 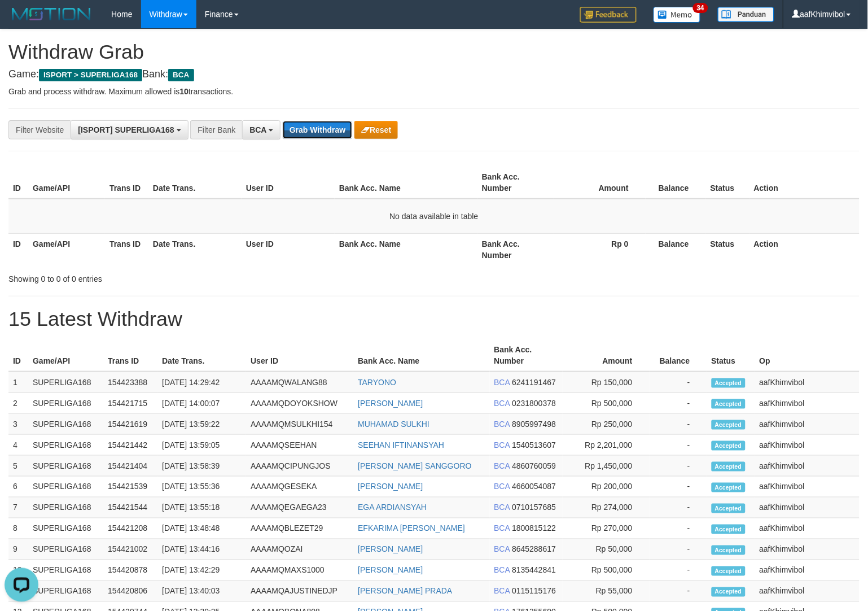 What do you see at coordinates (393, 424) in the screenshot?
I see `a: MUHAMAD SULKHI` at bounding box center [393, 424].